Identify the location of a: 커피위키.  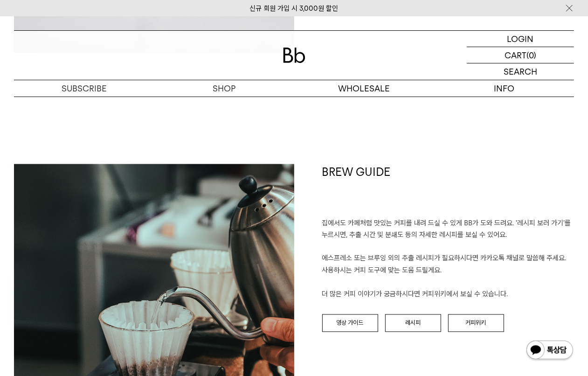
(476, 323).